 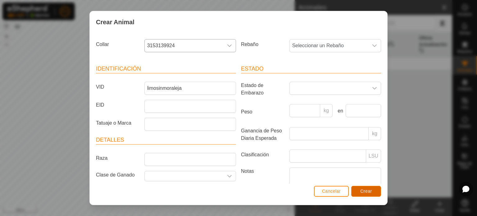 I want to click on p-inputgroup-addon: LSU, so click(x=373, y=156).